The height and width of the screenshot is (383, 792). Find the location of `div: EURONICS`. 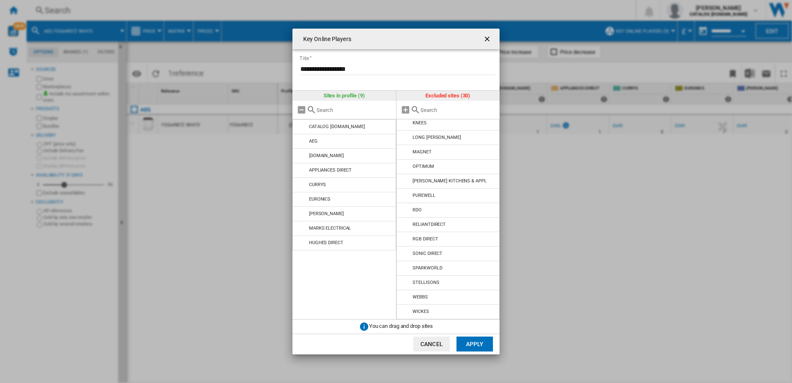

div: EURONICS is located at coordinates (320, 199).